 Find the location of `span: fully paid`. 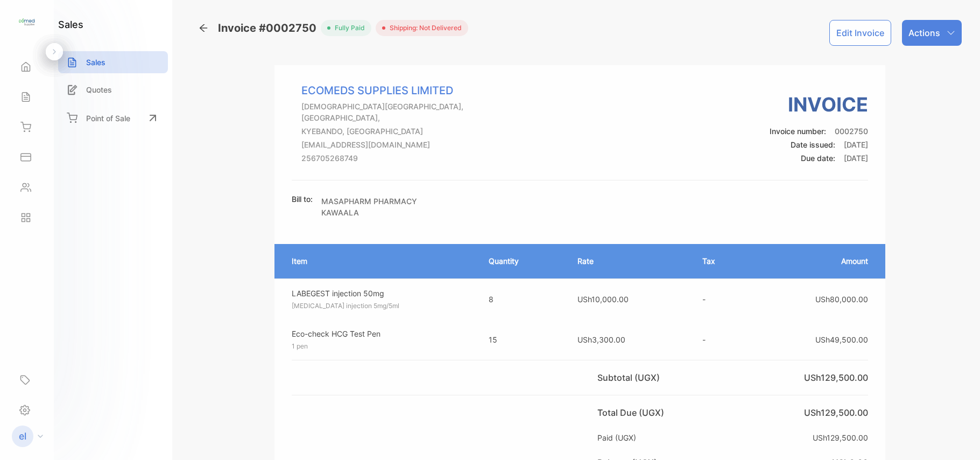

span: fully paid is located at coordinates (348, 28).